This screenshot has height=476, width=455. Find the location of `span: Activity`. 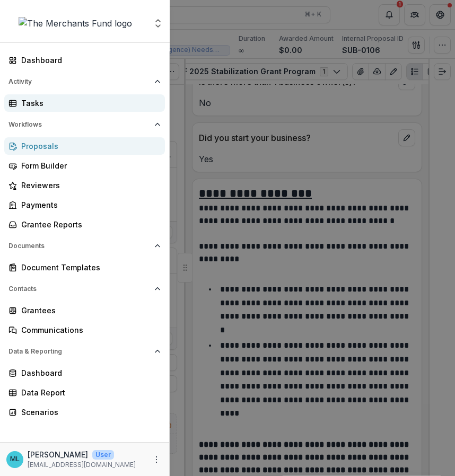

span: Activity is located at coordinates (79, 82).